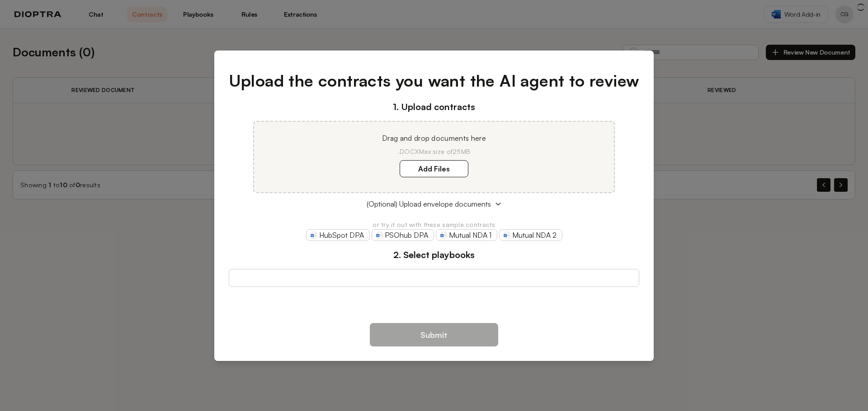  Describe the element at coordinates (531, 235) in the screenshot. I see `a: Mutual NDA 2` at that location.